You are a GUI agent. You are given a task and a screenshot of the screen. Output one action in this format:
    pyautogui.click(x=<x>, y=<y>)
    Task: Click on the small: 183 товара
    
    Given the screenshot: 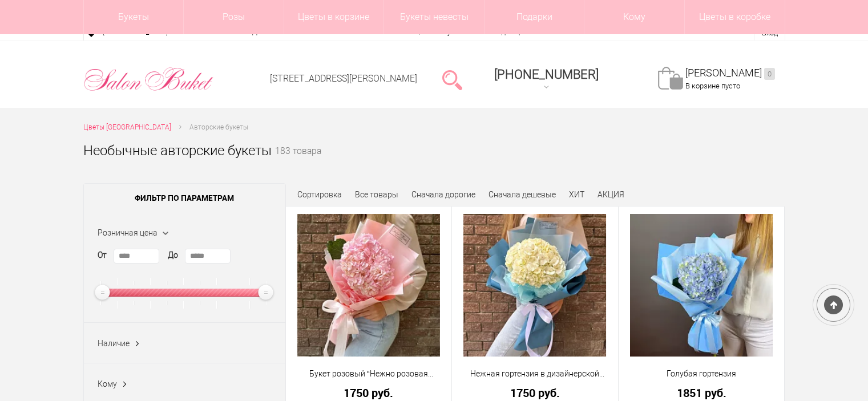 What is the action you would take?
    pyautogui.click(x=298, y=161)
    